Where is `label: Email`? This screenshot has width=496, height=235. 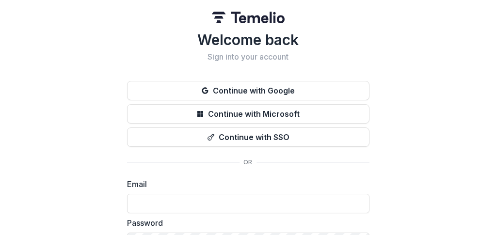
label: Email is located at coordinates (246, 184).